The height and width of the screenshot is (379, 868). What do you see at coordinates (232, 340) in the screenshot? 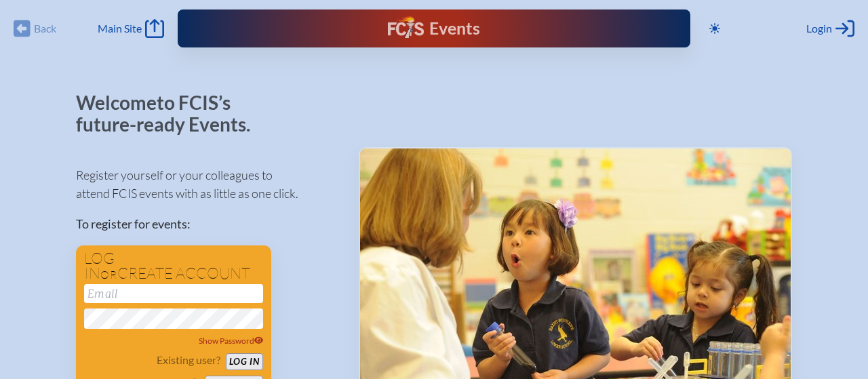
I see `span: Show Password` at bounding box center [232, 340].